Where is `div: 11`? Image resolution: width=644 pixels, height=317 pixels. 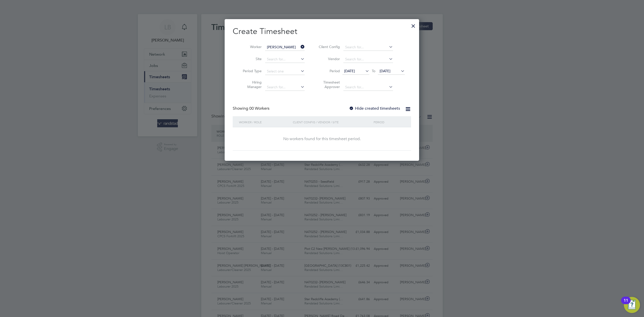 div: 11 is located at coordinates (626, 303).